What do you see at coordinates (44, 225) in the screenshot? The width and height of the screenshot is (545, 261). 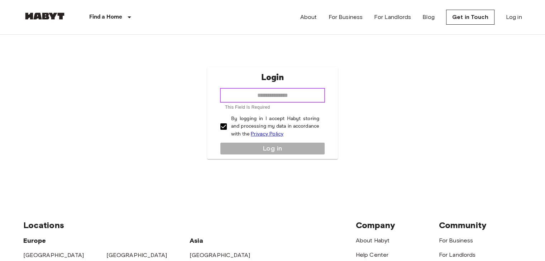 I see `span: Locations` at bounding box center [44, 225].